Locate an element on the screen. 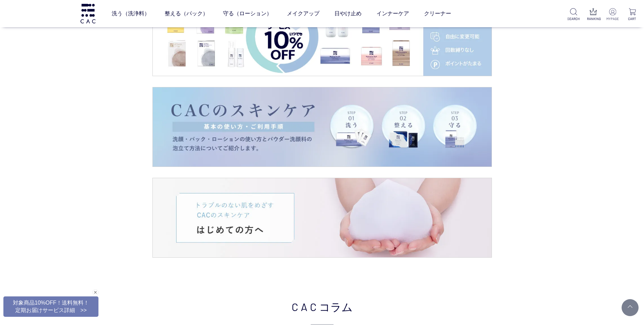 This screenshot has height=327, width=644. a: CART is located at coordinates (632, 15).